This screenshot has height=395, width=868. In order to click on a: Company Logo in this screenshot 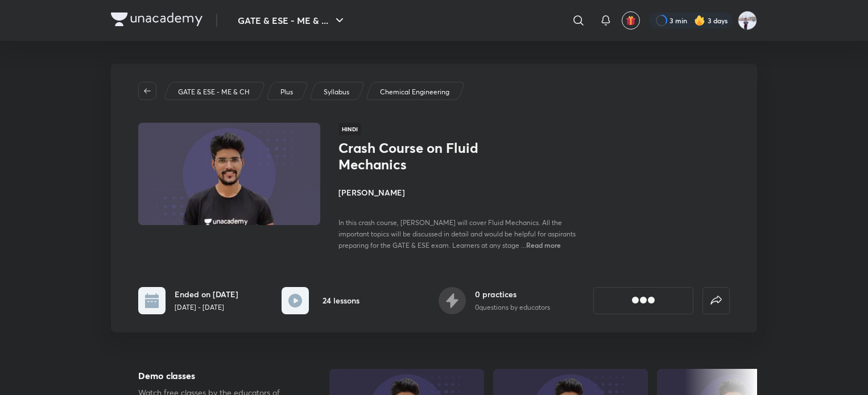, I will do `click(156, 21)`.